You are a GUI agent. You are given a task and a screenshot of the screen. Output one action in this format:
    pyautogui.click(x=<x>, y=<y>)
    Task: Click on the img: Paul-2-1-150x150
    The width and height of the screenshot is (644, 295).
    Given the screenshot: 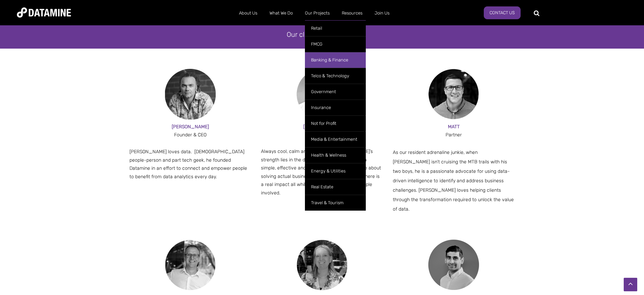 What is the action you would take?
    pyautogui.click(x=191, y=94)
    